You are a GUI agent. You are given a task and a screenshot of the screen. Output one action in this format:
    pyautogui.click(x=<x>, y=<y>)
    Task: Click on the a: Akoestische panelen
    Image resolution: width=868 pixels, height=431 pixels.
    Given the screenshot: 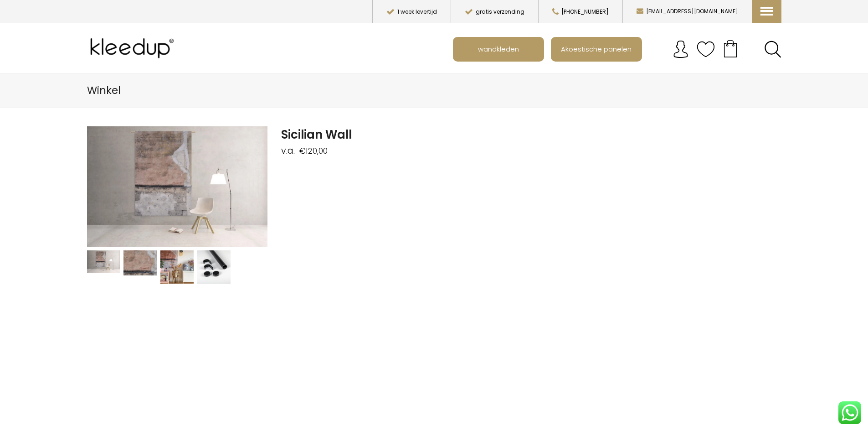 What is the action you would take?
    pyautogui.click(x=597, y=49)
    